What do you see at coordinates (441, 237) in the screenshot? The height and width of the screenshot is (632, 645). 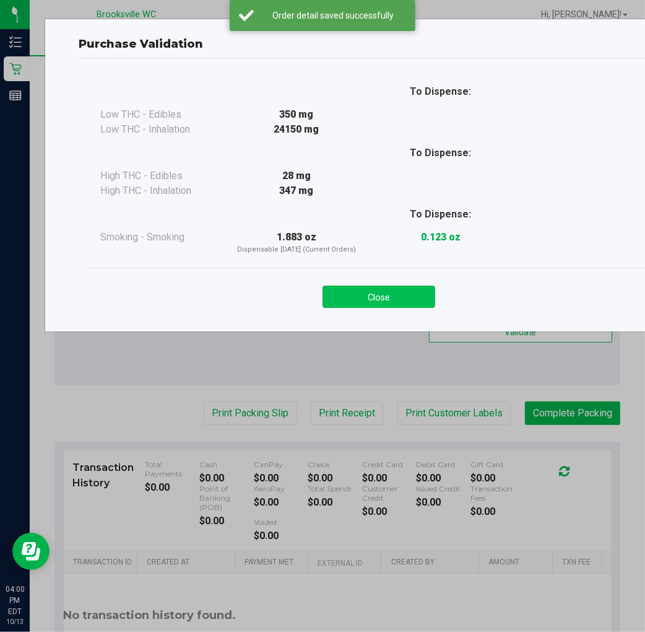 I see `strong: 0.123 oz` at bounding box center [441, 237].